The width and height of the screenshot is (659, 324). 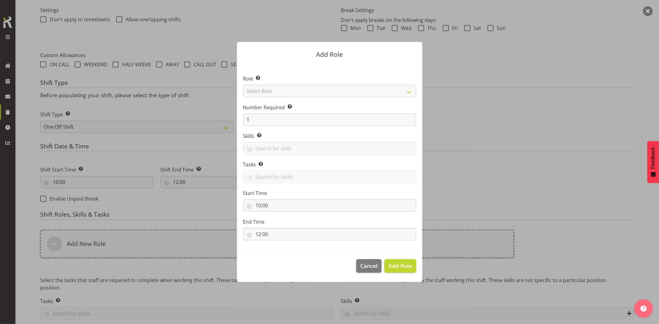 What do you see at coordinates (330, 177) in the screenshot?
I see `input: Search for tasks` at bounding box center [330, 177].